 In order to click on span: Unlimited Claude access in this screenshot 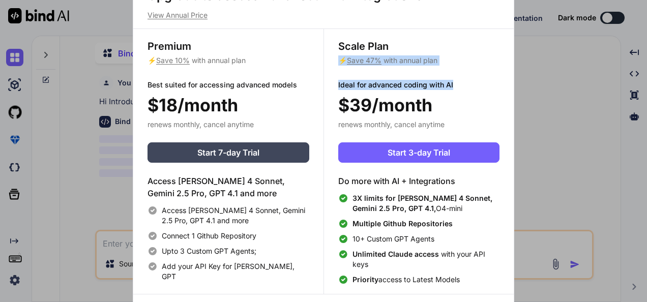, I will do `click(397, 254)`.